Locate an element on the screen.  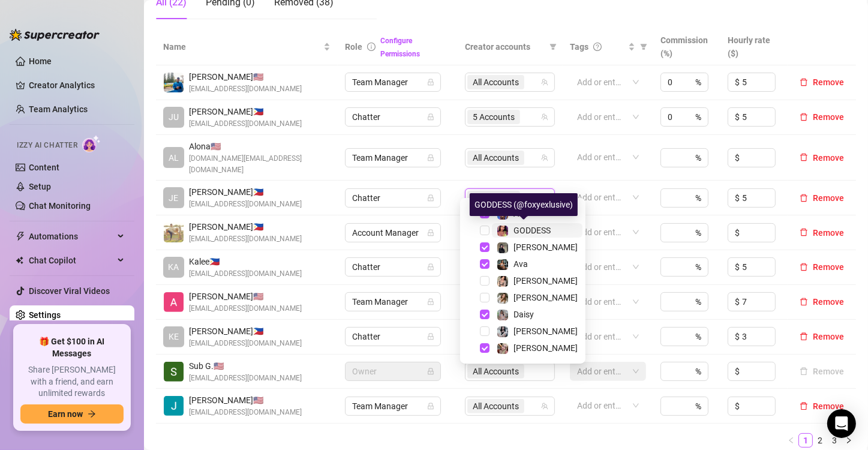
span: arrow-right is located at coordinates (92, 414).